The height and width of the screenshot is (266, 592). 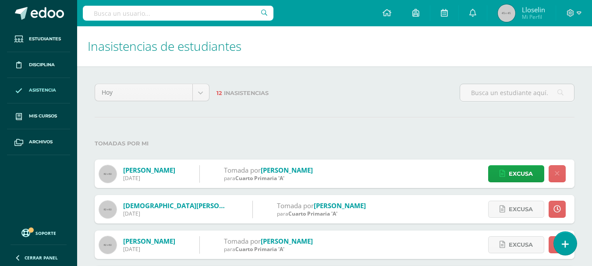 What do you see at coordinates (39, 232) in the screenshot?
I see `a: Soporte` at bounding box center [39, 232].